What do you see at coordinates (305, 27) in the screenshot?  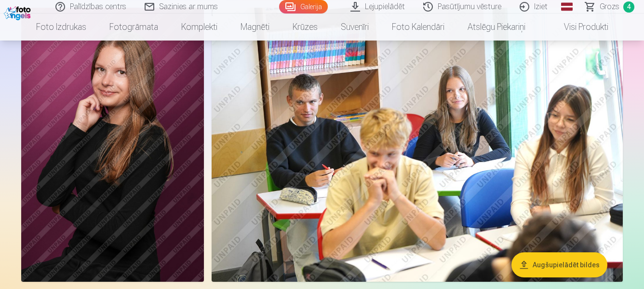 I see `a: Krūzes` at bounding box center [305, 27].